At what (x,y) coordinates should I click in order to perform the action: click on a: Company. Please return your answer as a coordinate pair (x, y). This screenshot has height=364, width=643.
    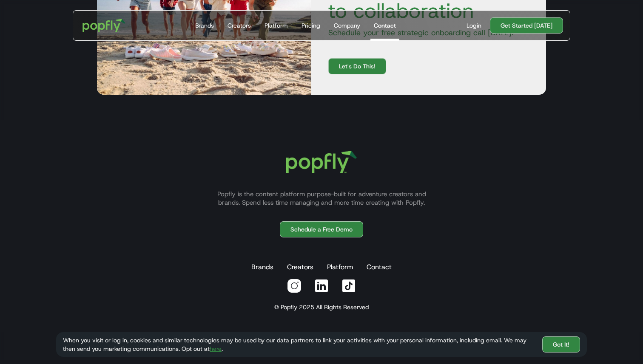
    Looking at the image, I should click on (347, 25).